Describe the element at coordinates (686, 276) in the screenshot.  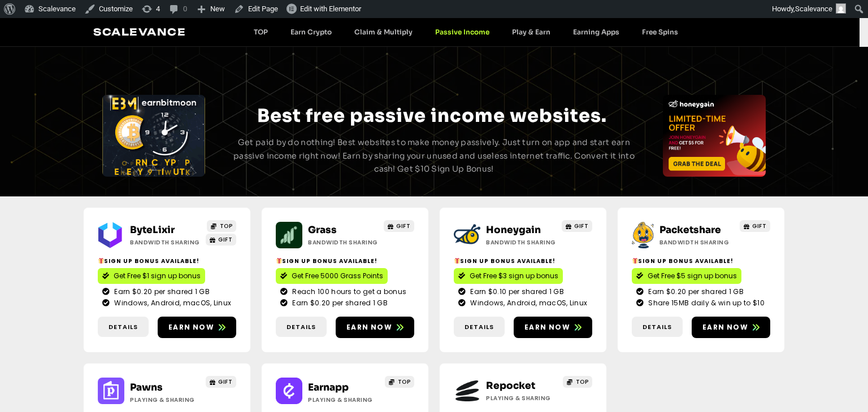
I see `a: Get Free $5 sign up bonus` at that location.